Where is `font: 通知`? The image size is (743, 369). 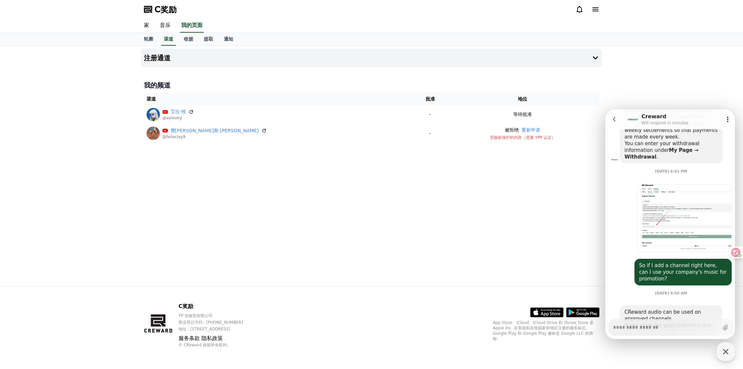
font: 通知 is located at coordinates (229, 39).